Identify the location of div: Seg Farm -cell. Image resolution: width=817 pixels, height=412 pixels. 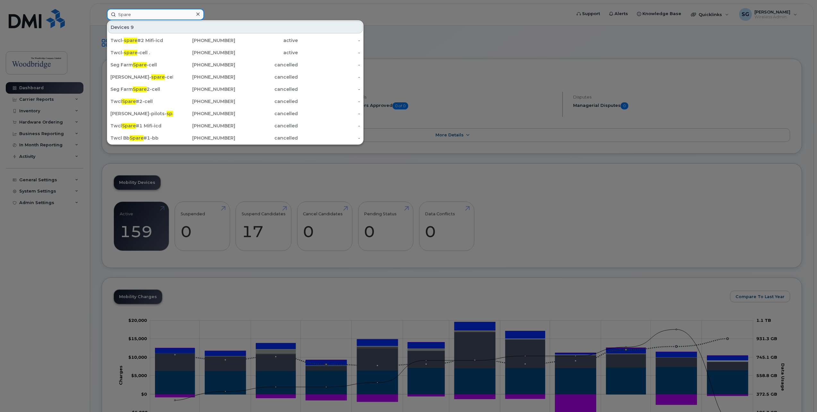
(142, 65).